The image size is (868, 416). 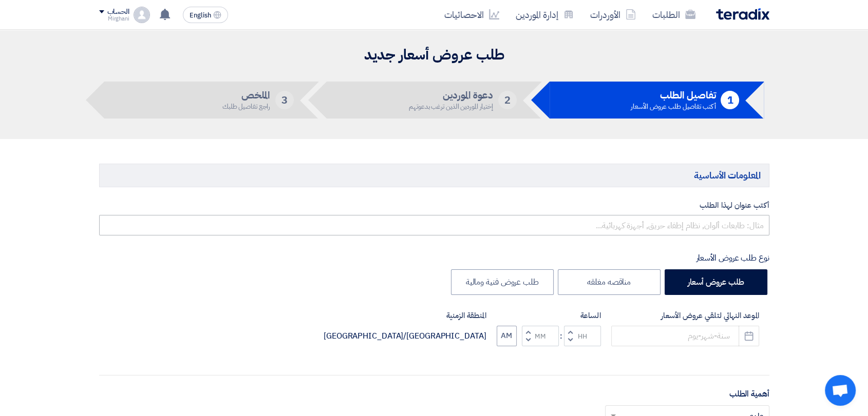 What do you see at coordinates (609, 282) in the screenshot?
I see `label: مناقصه مغلقه` at bounding box center [609, 282].